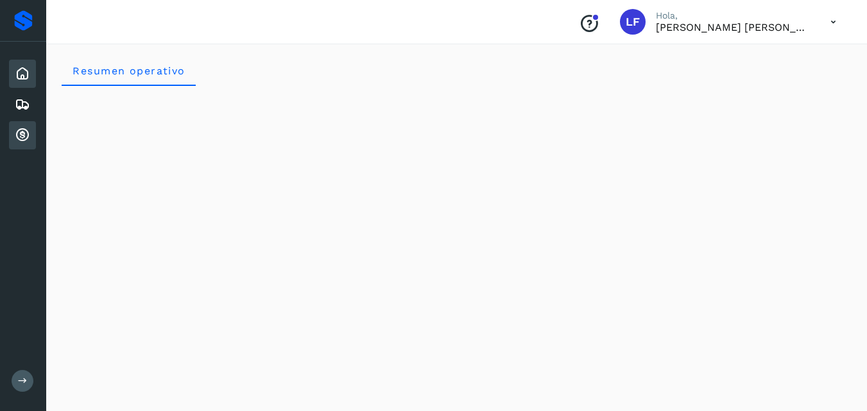 The width and height of the screenshot is (867, 411). I want to click on p: Luis Felipe Salamanca Lopez, so click(733, 27).